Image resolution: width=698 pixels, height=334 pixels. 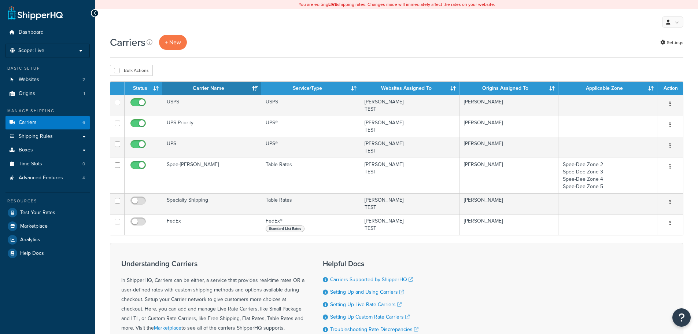 What do you see at coordinates (48, 212) in the screenshot?
I see `a: Test Your Rates` at bounding box center [48, 212].